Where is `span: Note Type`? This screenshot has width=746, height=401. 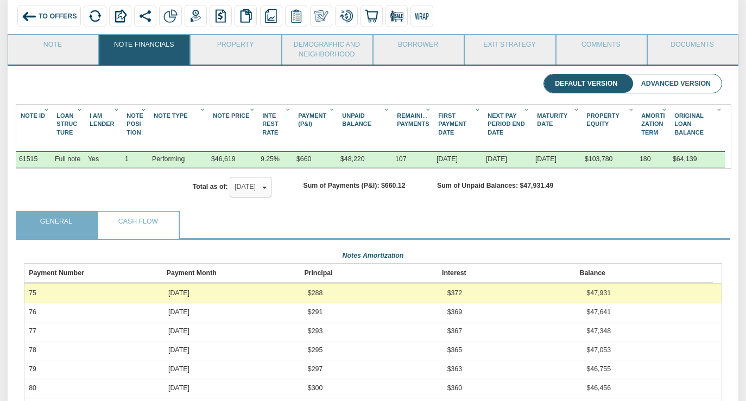
span: Note Type is located at coordinates (170, 116).